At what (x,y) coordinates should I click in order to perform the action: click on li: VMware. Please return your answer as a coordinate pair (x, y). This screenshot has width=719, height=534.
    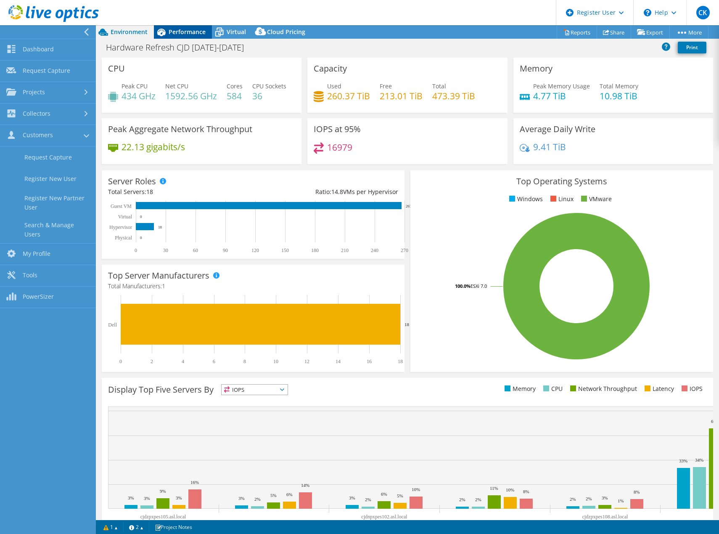
    Looking at the image, I should click on (596, 199).